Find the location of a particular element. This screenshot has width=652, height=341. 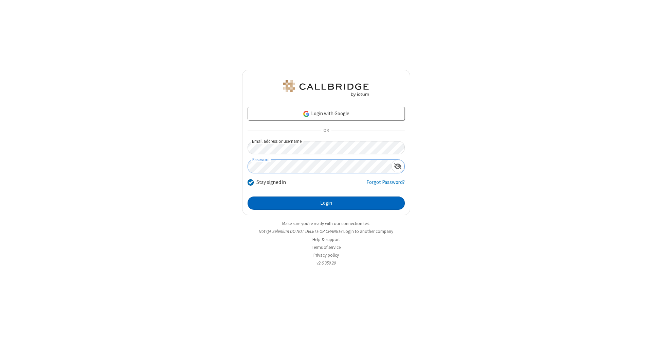

li: Not QA Selenium DO NOT DELETE OR CHANGE? is located at coordinates (326, 231).